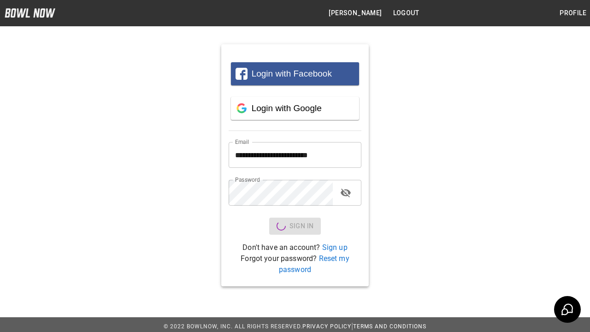 This screenshot has width=590, height=332. What do you see at coordinates (573, 13) in the screenshot?
I see `button: Profile` at bounding box center [573, 13].